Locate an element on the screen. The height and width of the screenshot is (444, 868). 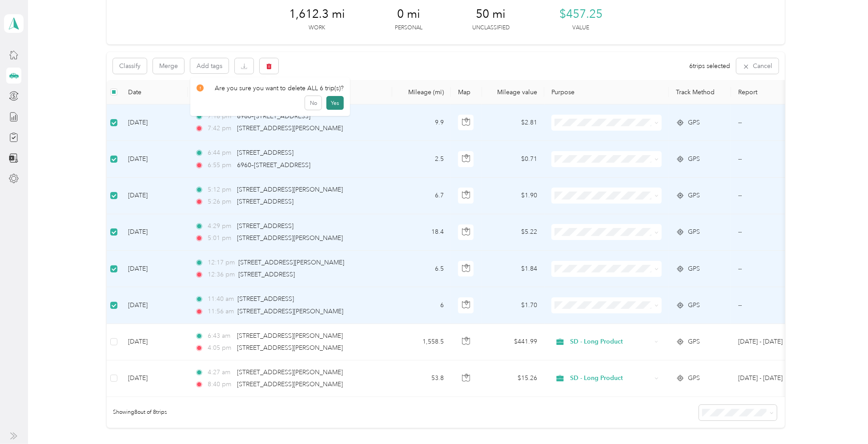
td: $15.26 is located at coordinates (513, 378).